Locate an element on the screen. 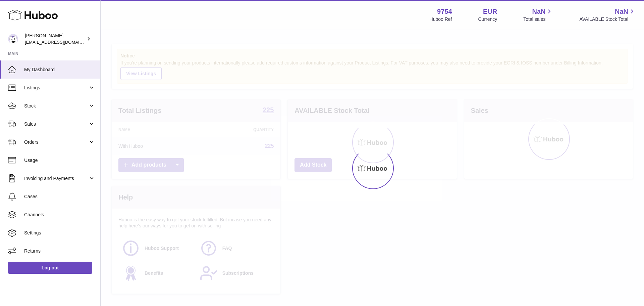  a: Log out is located at coordinates (50, 268).